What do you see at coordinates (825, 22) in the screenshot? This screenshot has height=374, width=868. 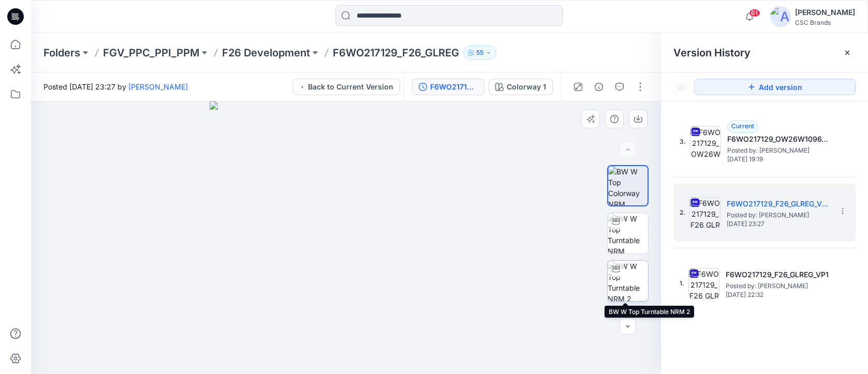 I see `div: CSC Brands` at bounding box center [825, 22].